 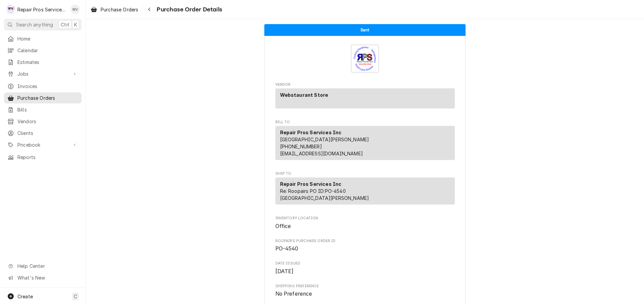 I want to click on span: Ship To, so click(x=365, y=174).